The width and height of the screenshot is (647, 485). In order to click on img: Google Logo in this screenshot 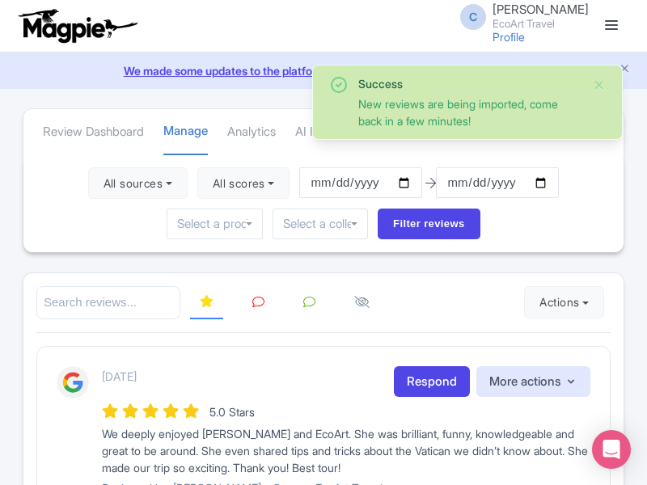, I will do `click(73, 383)`.